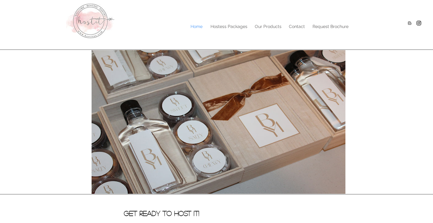 This screenshot has width=433, height=223. What do you see at coordinates (419, 23) in the screenshot?
I see `img: Hostitny` at bounding box center [419, 23].